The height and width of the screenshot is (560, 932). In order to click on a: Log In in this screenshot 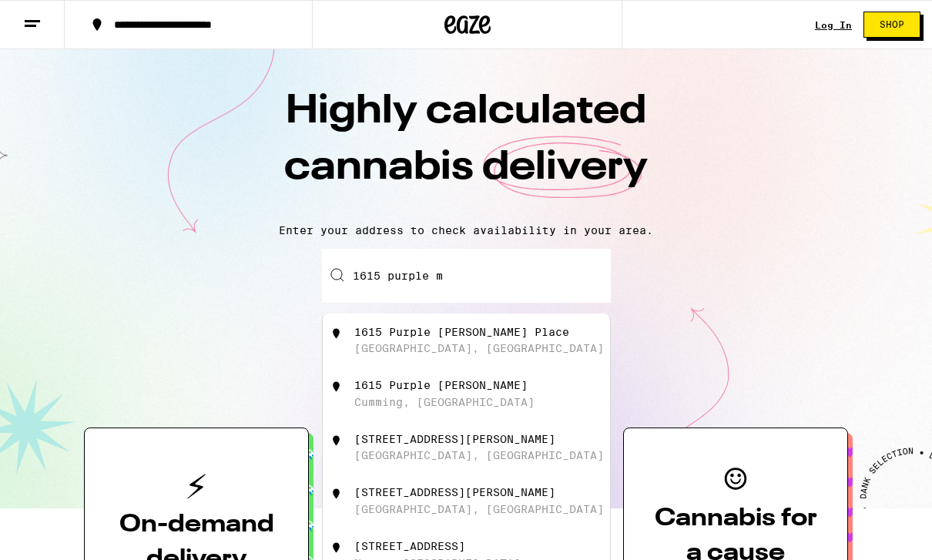, I will do `click(833, 24)`.